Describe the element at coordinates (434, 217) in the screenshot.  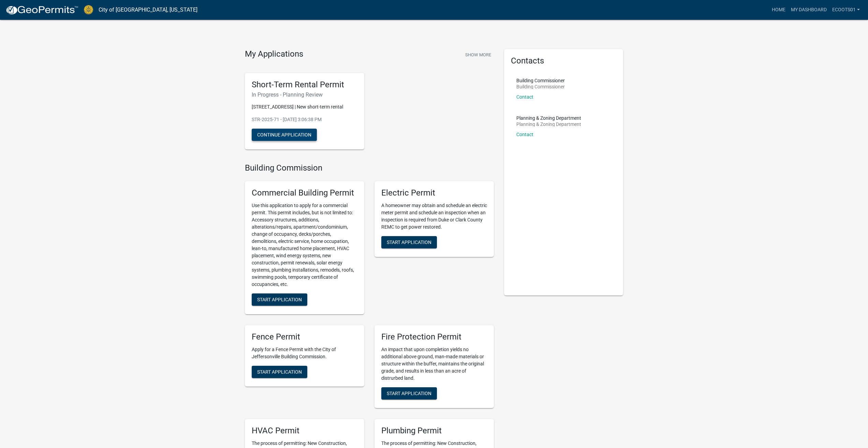
I see `p: A homeowner may obtain and schedule an electric meter permit and schedule an inspection when an i...` at that location.